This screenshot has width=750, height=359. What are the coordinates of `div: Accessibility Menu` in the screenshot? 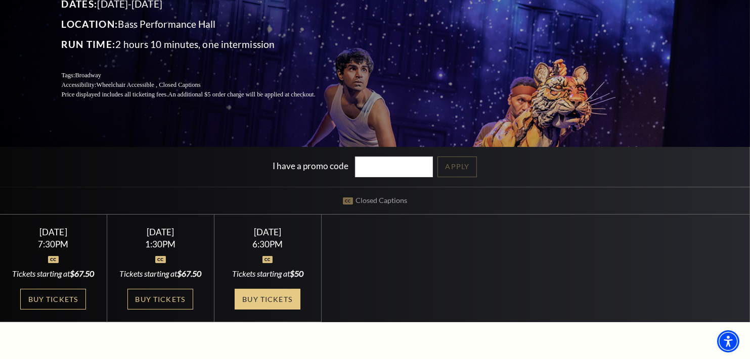 It's located at (728, 342).